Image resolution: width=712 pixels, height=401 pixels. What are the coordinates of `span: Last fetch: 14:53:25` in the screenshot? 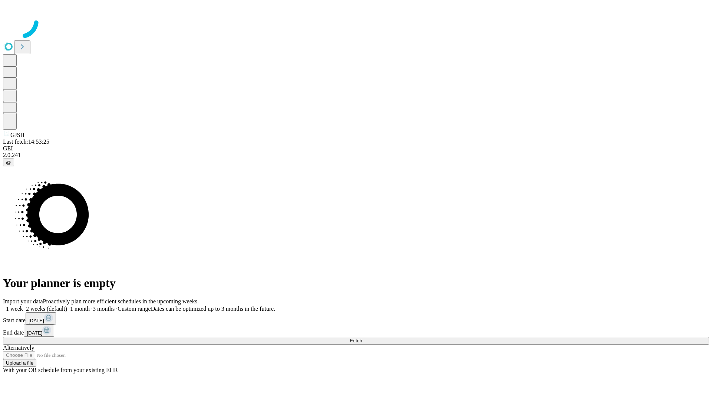 It's located at (26, 141).